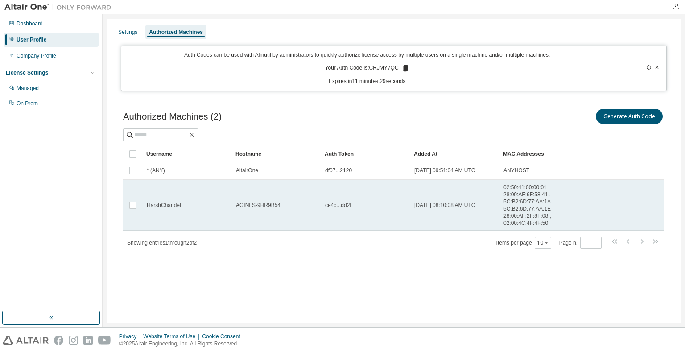 The width and height of the screenshot is (685, 353). I want to click on button: 10, so click(543, 243).